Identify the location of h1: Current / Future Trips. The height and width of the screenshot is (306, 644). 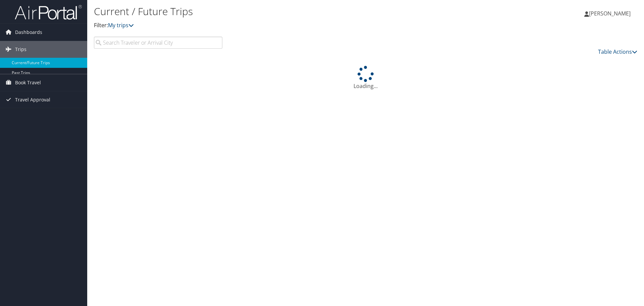
(275, 11).